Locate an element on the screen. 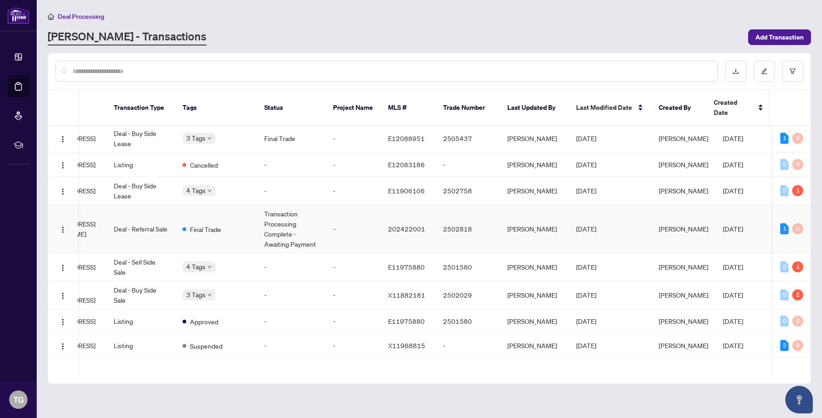  th: Created By is located at coordinates (679, 108).